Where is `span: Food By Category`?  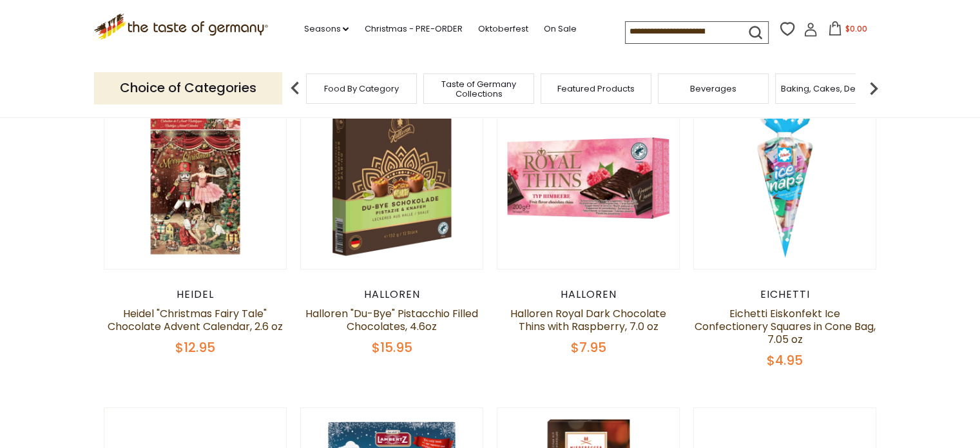
span: Food By Category is located at coordinates (362, 89).